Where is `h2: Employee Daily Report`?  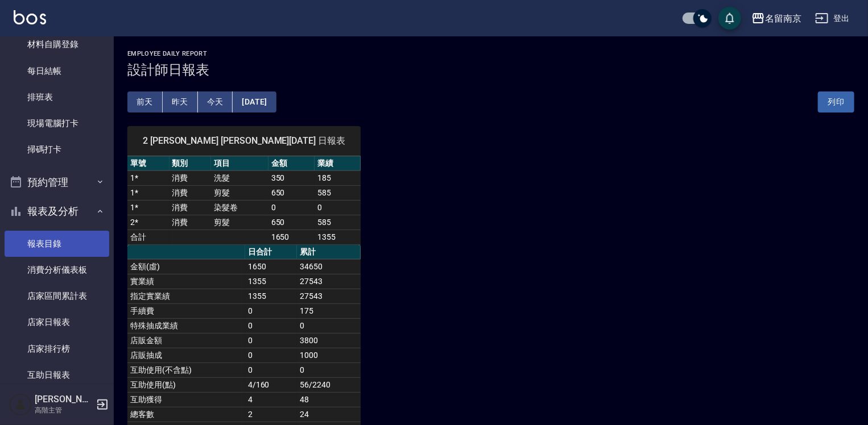 h2: Employee Daily Report is located at coordinates (490, 54).